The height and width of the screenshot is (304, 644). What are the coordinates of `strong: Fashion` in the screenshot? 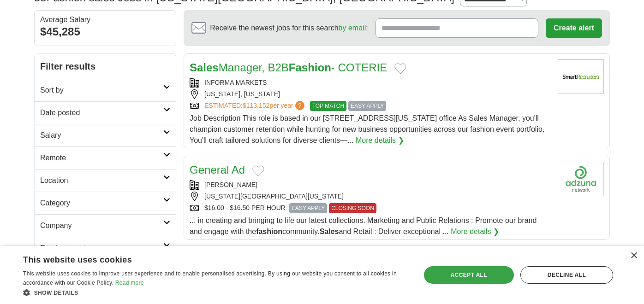 It's located at (310, 67).